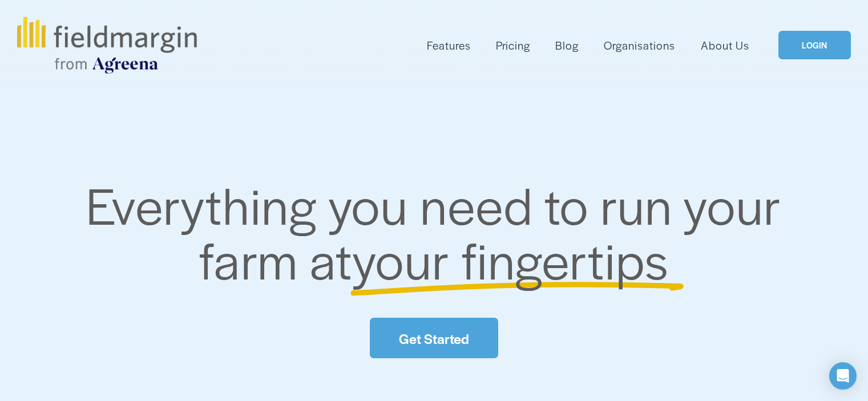  Describe the element at coordinates (440, 231) in the screenshot. I see `span: Everything you need to run your farm at` at that location.